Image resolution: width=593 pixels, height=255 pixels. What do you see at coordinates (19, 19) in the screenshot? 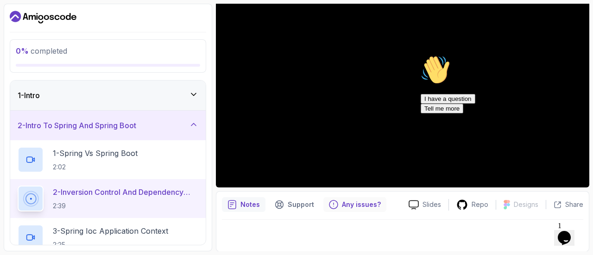
I see `img: :wave:` at bounding box center [19, 19].